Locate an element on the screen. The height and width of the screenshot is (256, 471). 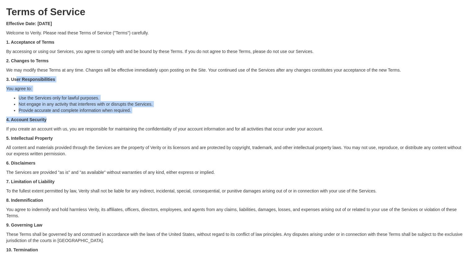
strong: 3. User Responsibilities is located at coordinates (31, 79).